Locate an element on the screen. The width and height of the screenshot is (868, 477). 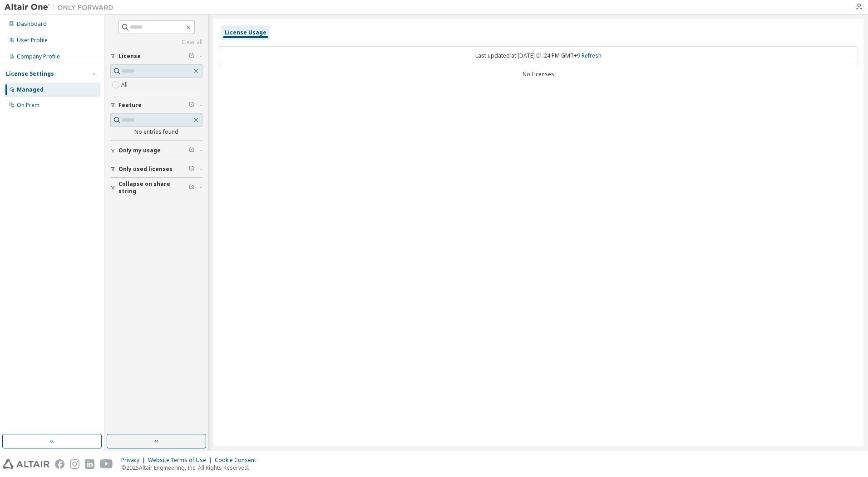
img: linkedin.svg is located at coordinates (89, 464).